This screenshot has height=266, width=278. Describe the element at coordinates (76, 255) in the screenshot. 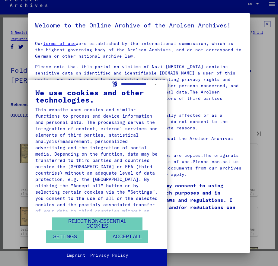

I see `a: Imprint` at that location.